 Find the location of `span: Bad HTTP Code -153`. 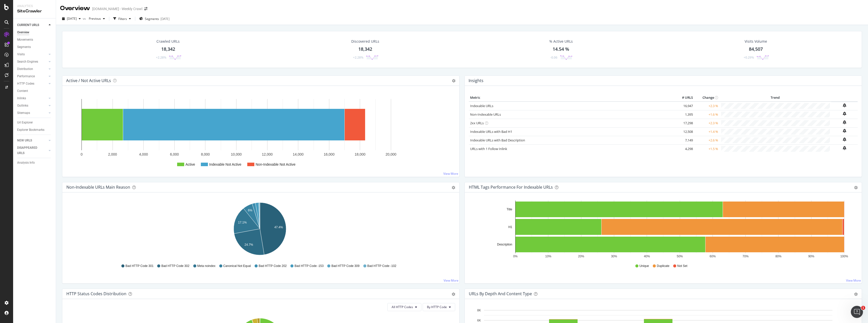

span: Bad HTTP Code -153 is located at coordinates (309, 266).